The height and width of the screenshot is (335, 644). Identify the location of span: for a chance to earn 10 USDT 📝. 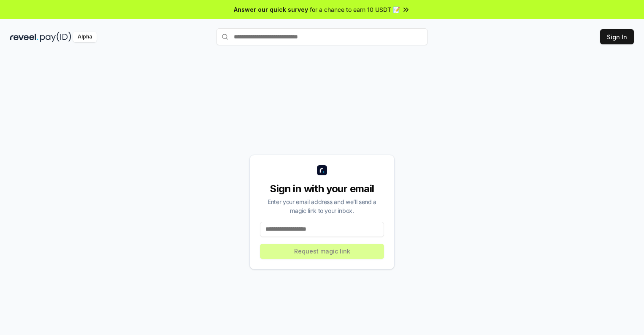
(355, 9).